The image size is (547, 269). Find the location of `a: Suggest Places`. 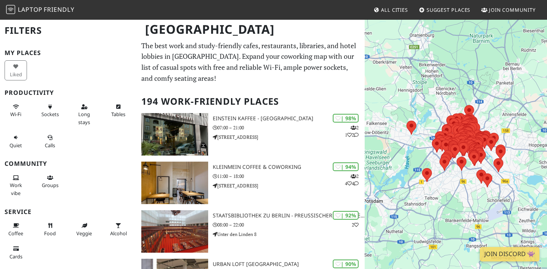

a: Suggest Places is located at coordinates (445, 10).